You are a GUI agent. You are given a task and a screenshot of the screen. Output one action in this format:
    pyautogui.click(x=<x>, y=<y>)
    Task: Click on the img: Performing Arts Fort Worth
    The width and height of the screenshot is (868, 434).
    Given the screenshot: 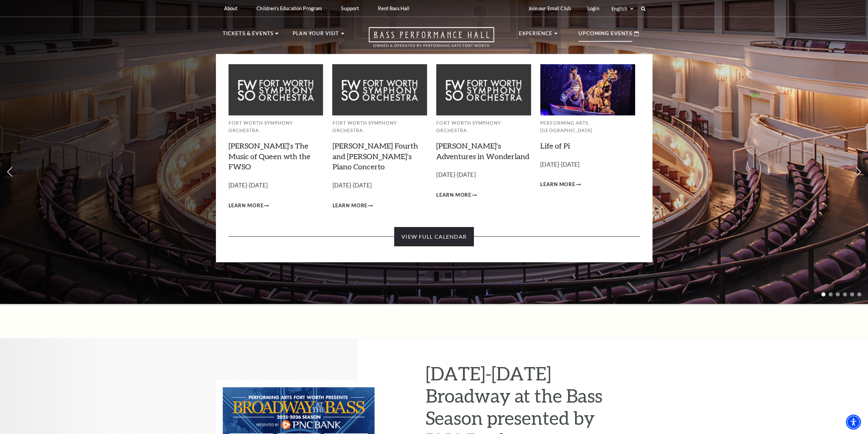 What is the action you would take?
    pyautogui.click(x=588, y=89)
    